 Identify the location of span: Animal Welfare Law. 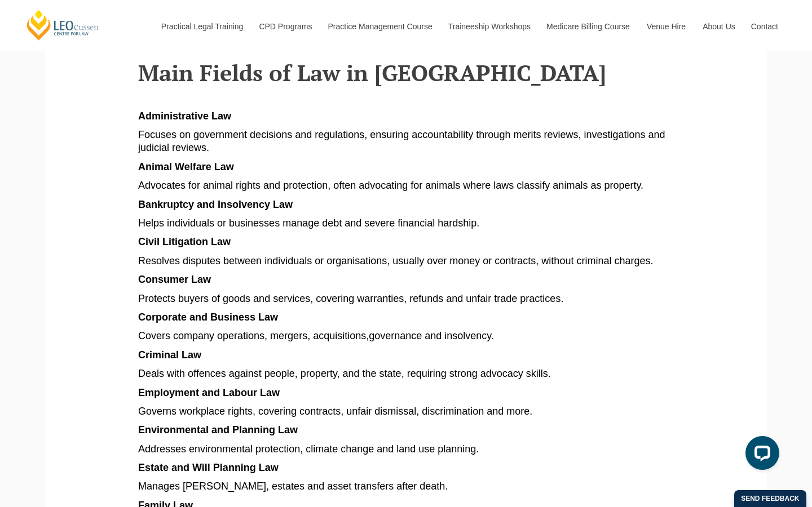
(186, 167).